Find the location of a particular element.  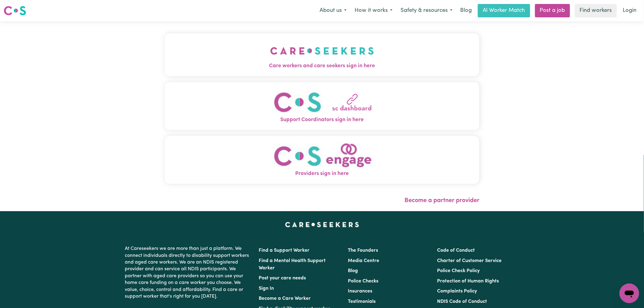

button: Safety & resources is located at coordinates (427, 10).